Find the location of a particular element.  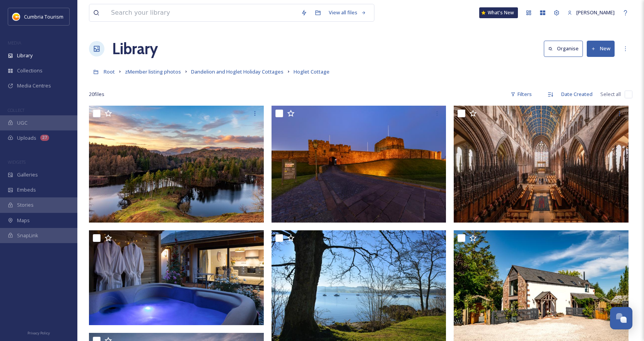

span: Cumbria Tourism is located at coordinates (44, 17).